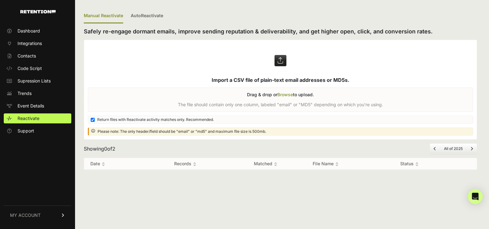 This screenshot has width=489, height=229. I want to click on span: Trends, so click(24, 93).